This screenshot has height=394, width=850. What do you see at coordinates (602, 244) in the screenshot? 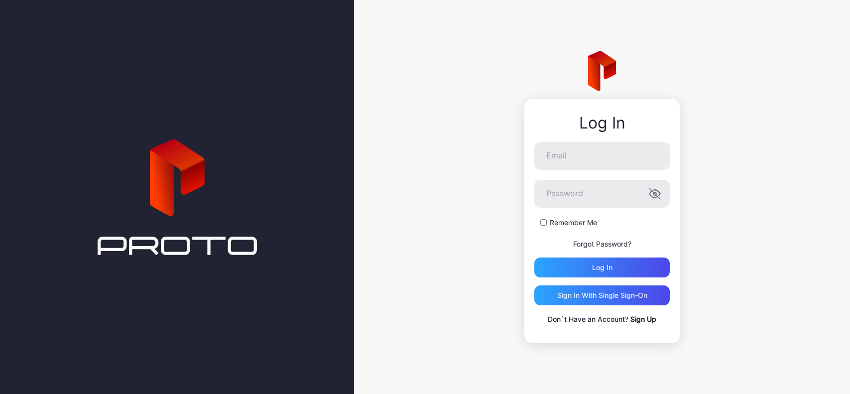
I see `a: Forgot Password?` at bounding box center [602, 244].